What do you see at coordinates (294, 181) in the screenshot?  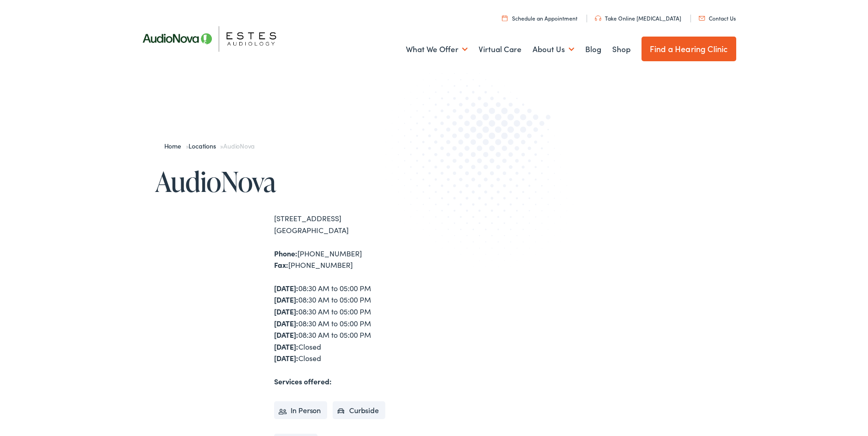 I see `h1: AudioNova` at bounding box center [294, 181].